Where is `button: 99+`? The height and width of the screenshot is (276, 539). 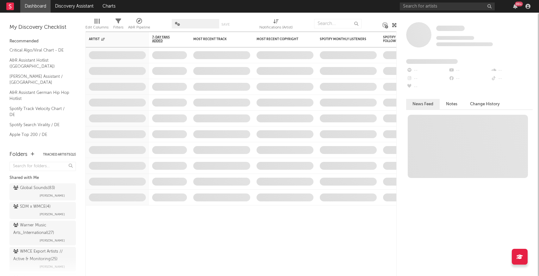 button: 99+ is located at coordinates (516, 6).